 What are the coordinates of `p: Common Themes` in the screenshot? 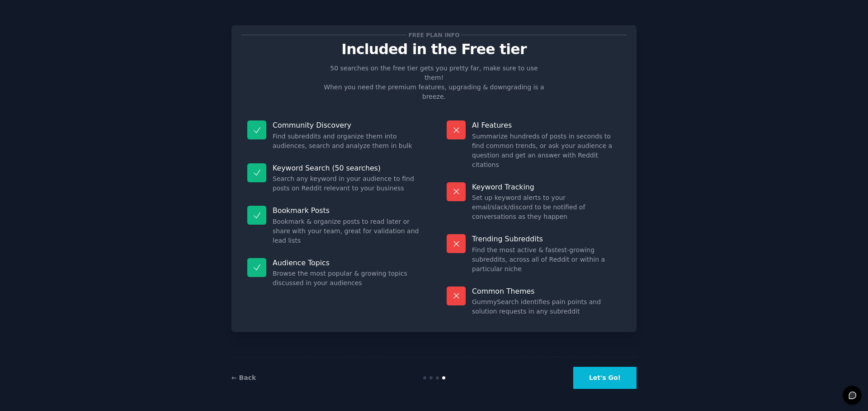 It's located at (546, 291).